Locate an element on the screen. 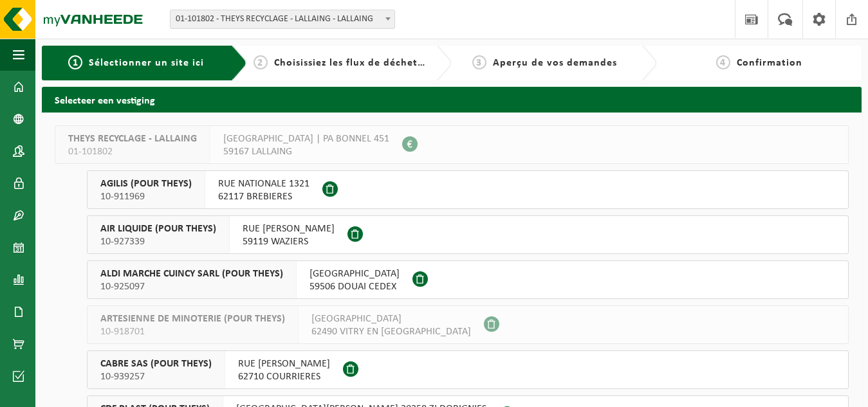  button: AGILIS (POUR THEYS) 10-911969 RUE NATIONALE 132162117 BREBIERES is located at coordinates (468, 190).